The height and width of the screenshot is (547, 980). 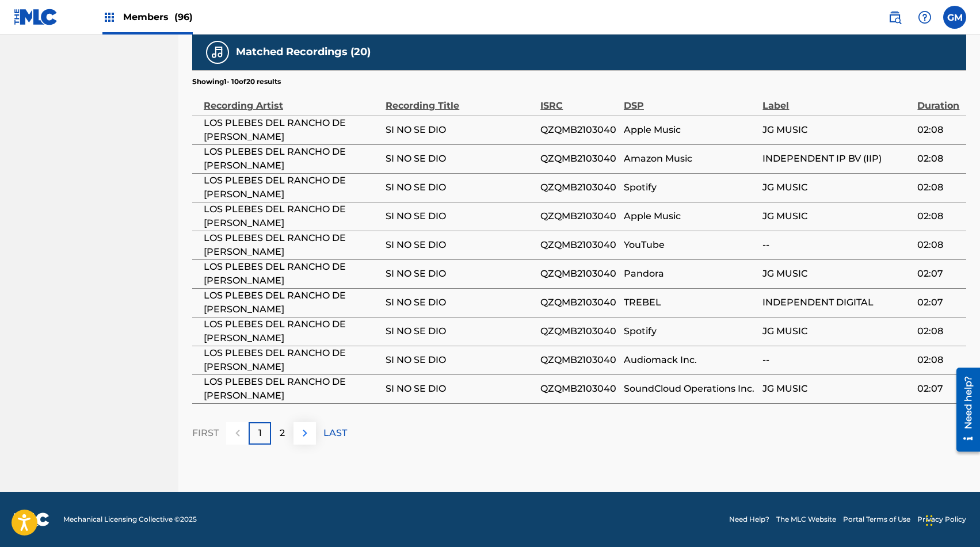 What do you see at coordinates (130, 519) in the screenshot?
I see `span: Mechanical Licensing Collective © 2025` at bounding box center [130, 519].